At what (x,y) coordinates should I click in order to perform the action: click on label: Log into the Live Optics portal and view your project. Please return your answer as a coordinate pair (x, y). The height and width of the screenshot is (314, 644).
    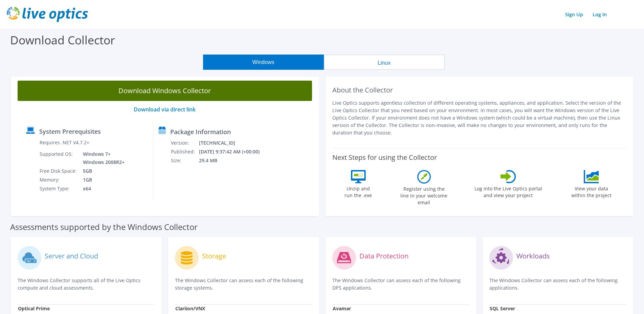
    Looking at the image, I should click on (508, 191).